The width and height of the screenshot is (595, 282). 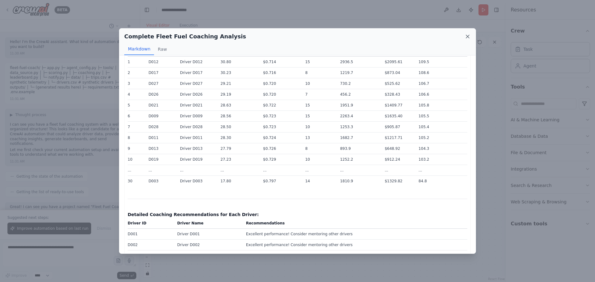 I want to click on td: D019, so click(x=160, y=160).